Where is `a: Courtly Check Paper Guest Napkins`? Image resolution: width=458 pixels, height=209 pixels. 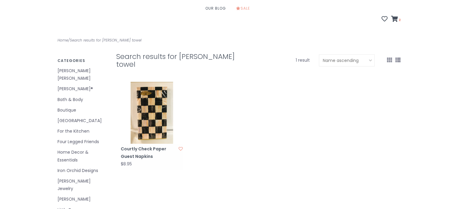
a: Courtly Check Paper Guest Napkins is located at coordinates (149, 153).